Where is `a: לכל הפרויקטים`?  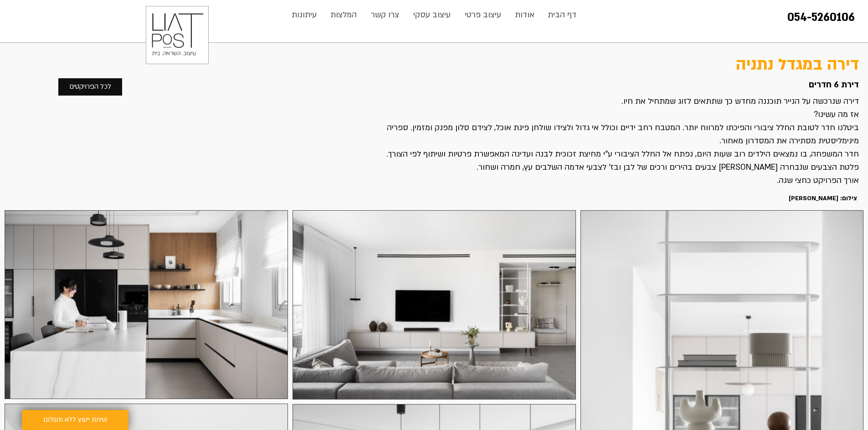 a: לכל הפרויקטים is located at coordinates (90, 87).